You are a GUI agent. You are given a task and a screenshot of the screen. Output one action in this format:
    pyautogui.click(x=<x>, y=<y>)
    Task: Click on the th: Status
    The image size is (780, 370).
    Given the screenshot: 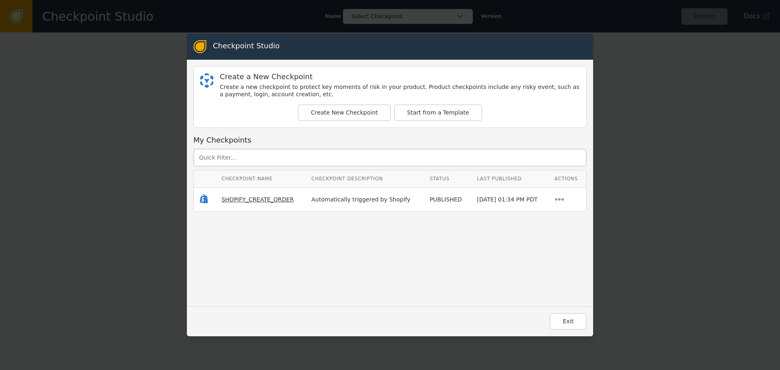 What is the action you would take?
    pyautogui.click(x=447, y=179)
    